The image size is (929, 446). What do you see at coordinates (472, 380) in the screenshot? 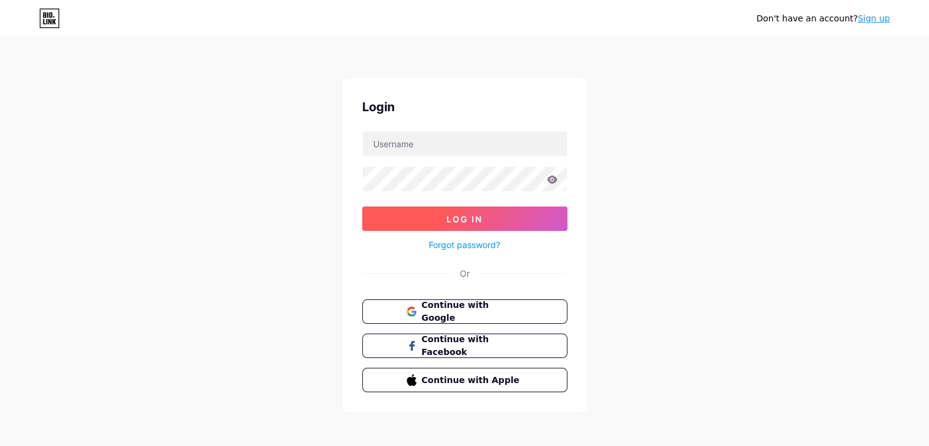
I see `span: Continue with Apple` at bounding box center [472, 380].